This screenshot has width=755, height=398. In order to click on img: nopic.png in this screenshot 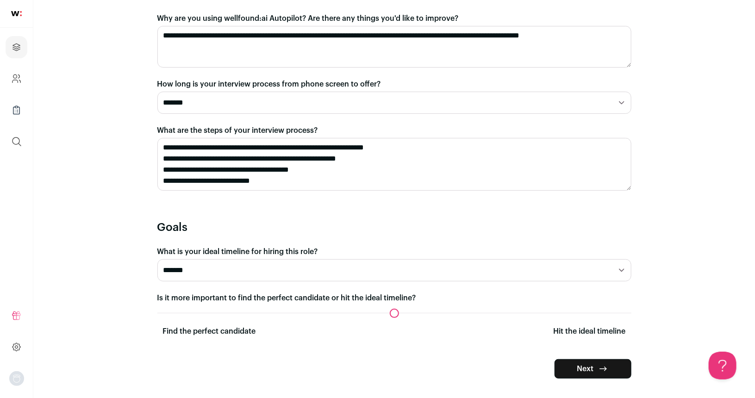, I will do `click(17, 379)`.